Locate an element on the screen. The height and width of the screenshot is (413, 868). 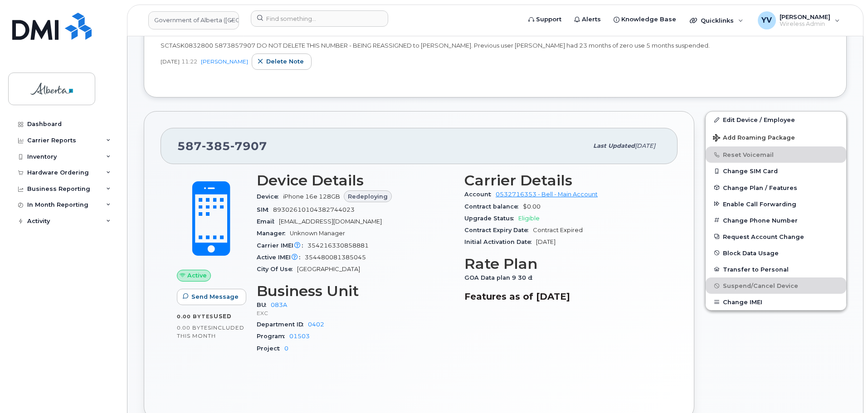
span: Quicklinks is located at coordinates (717, 21).